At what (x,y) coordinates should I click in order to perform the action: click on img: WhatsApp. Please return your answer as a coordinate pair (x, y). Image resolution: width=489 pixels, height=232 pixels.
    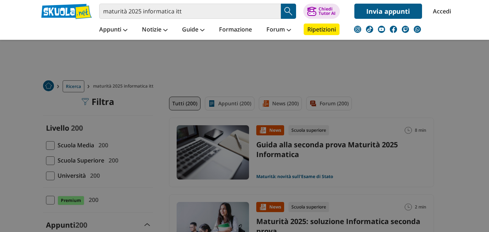
    Looking at the image, I should click on (418, 29).